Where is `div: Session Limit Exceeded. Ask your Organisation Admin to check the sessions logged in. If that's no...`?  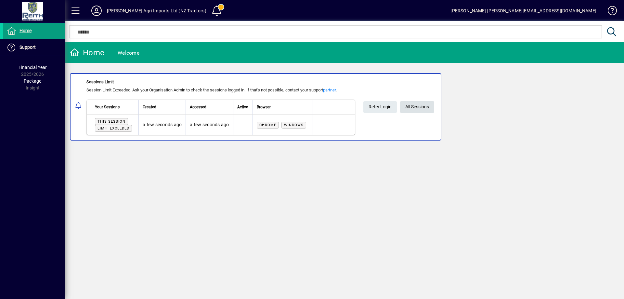
div: Session Limit Exceeded. Ask your Organisation Admin to check the sessions logged in. If that's no... is located at coordinates (221, 90).